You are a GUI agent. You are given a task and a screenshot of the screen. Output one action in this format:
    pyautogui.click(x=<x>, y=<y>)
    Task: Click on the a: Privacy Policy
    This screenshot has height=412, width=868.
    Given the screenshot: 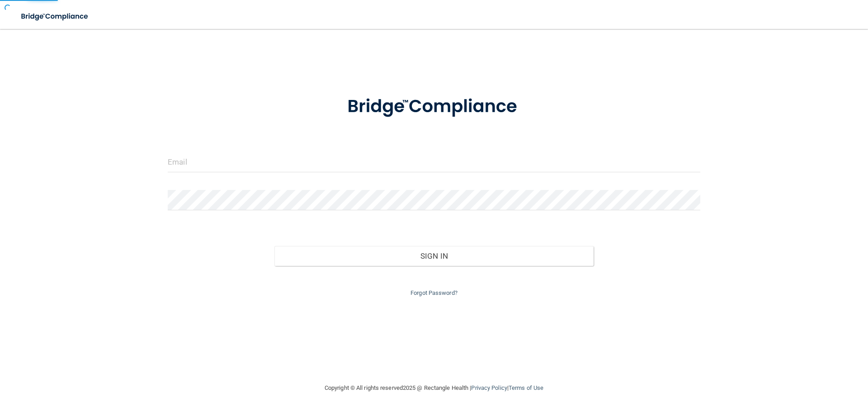 What is the action you would take?
    pyautogui.click(x=489, y=387)
    